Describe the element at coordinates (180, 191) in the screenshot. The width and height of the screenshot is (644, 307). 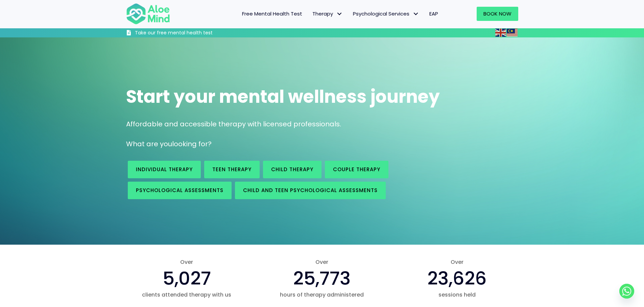
I see `a: Psychological assessments` at that location.